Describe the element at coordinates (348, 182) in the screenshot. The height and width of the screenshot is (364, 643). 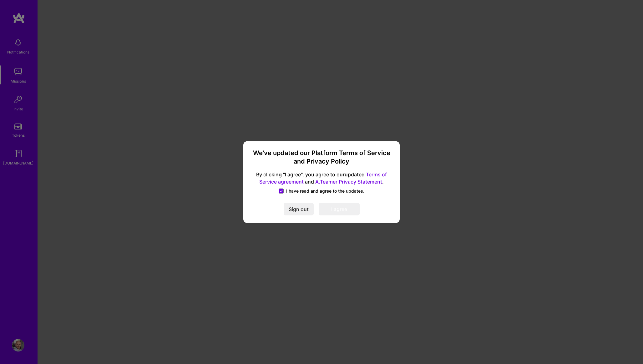
I see `a: A.Teamer Privacy Statement` at that location.